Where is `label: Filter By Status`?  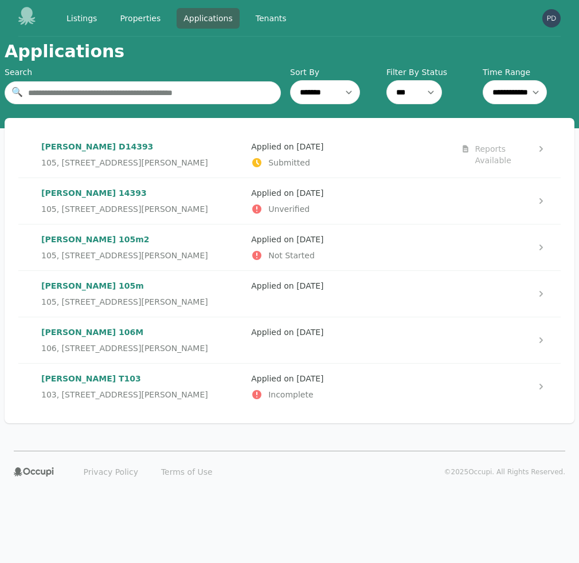 label: Filter By Status is located at coordinates (432, 72).